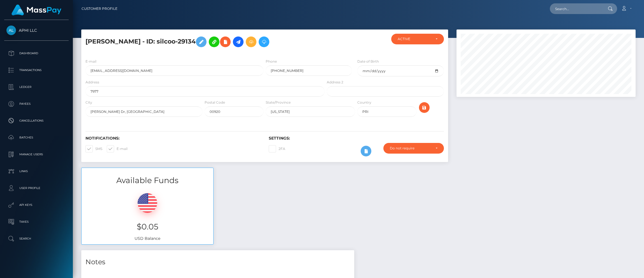 The height and width of the screenshot is (278, 644). I want to click on label: Country, so click(365, 103).